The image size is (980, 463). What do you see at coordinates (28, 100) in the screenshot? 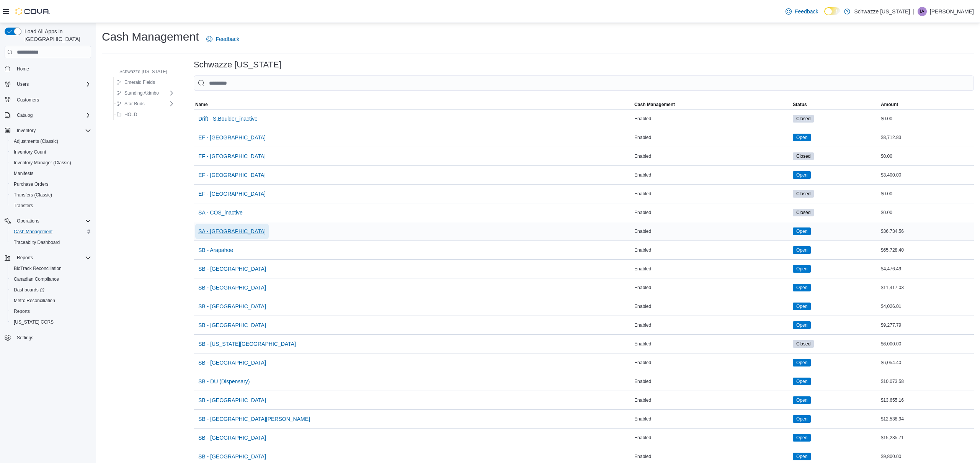
I see `span: Customers` at bounding box center [28, 100].